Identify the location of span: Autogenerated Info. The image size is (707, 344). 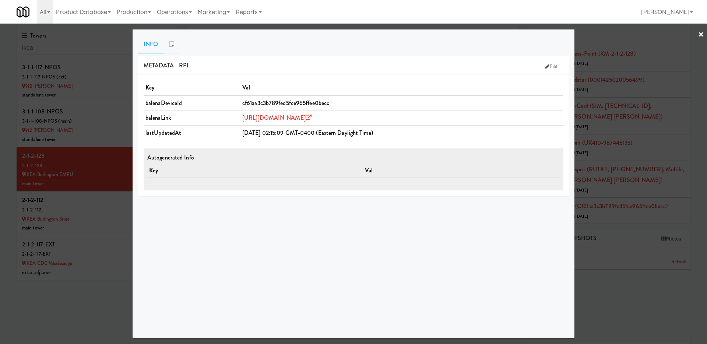
(171, 157).